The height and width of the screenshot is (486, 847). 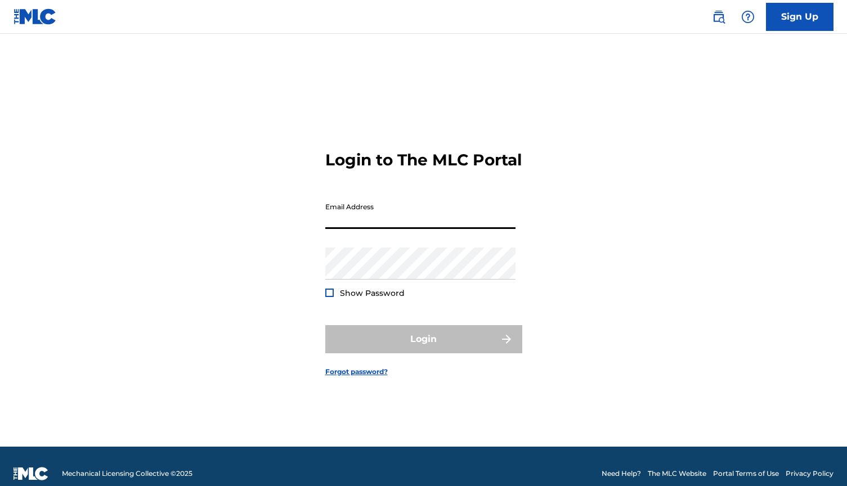 What do you see at coordinates (799, 17) in the screenshot?
I see `a: Sign Up` at bounding box center [799, 17].